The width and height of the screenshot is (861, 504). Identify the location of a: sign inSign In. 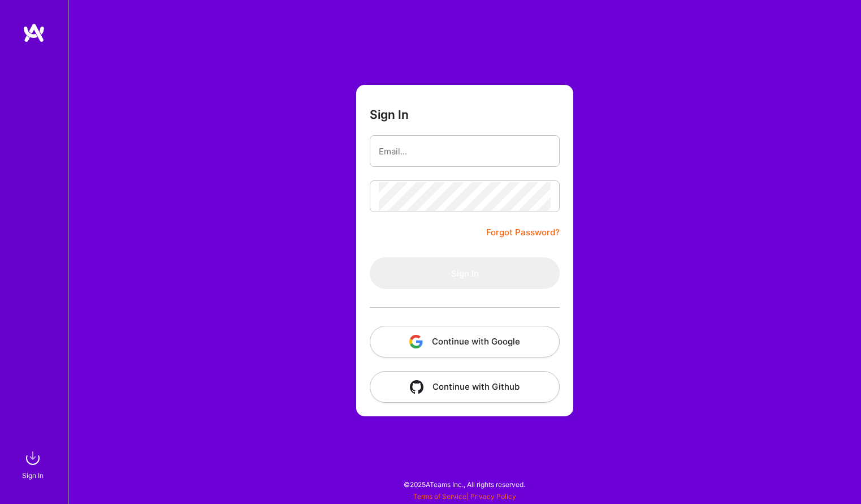
(34, 464).